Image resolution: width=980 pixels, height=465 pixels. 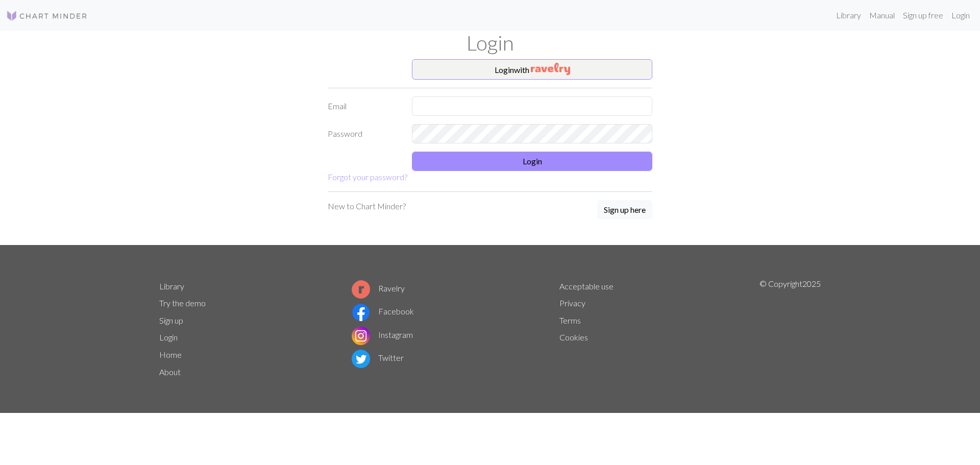 I want to click on a: Twitter, so click(x=378, y=358).